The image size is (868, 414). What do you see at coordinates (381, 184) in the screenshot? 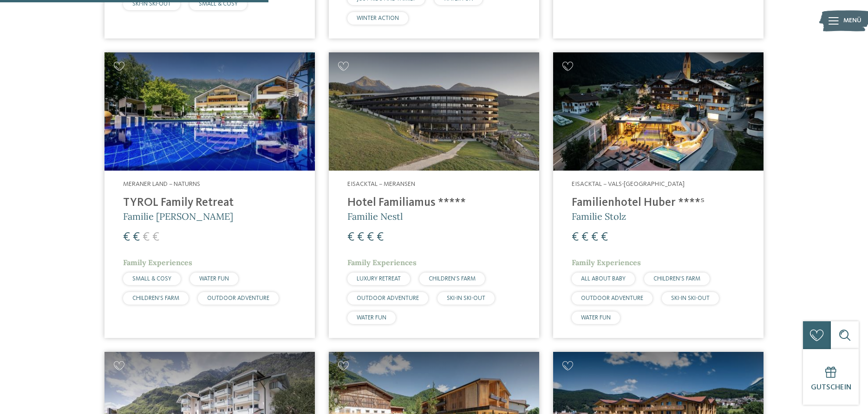
I see `span: Eisacktal – Meransen` at bounding box center [381, 184].